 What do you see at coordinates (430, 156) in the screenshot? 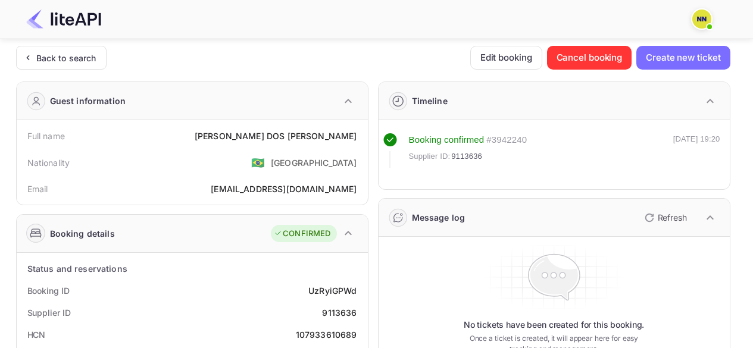
I see `span: Supplier ID:` at bounding box center [430, 156].